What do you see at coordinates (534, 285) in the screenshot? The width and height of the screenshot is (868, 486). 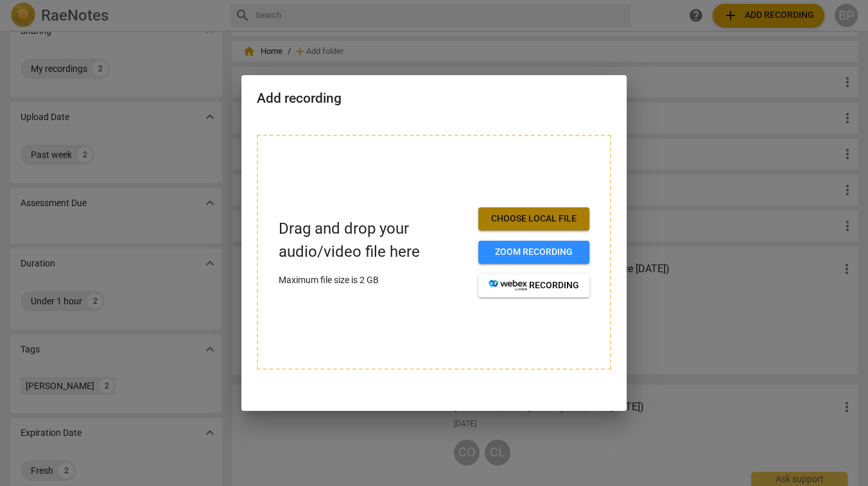 I see `span: recording` at bounding box center [534, 285].